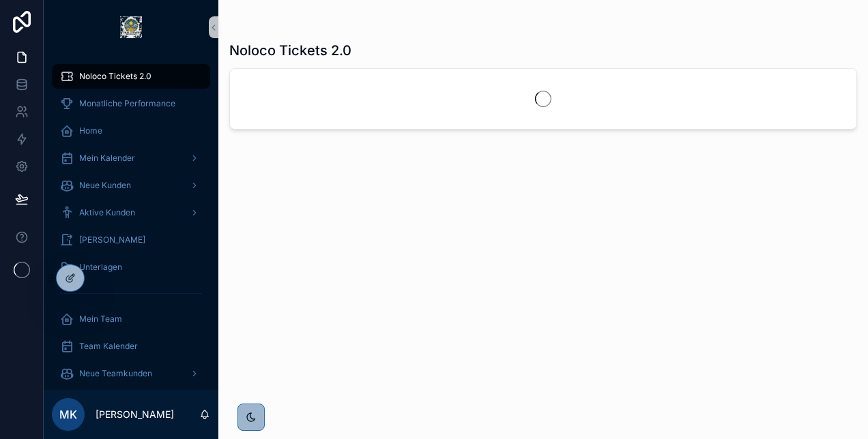 The height and width of the screenshot is (439, 868). What do you see at coordinates (90, 131) in the screenshot?
I see `span: Home` at bounding box center [90, 131].